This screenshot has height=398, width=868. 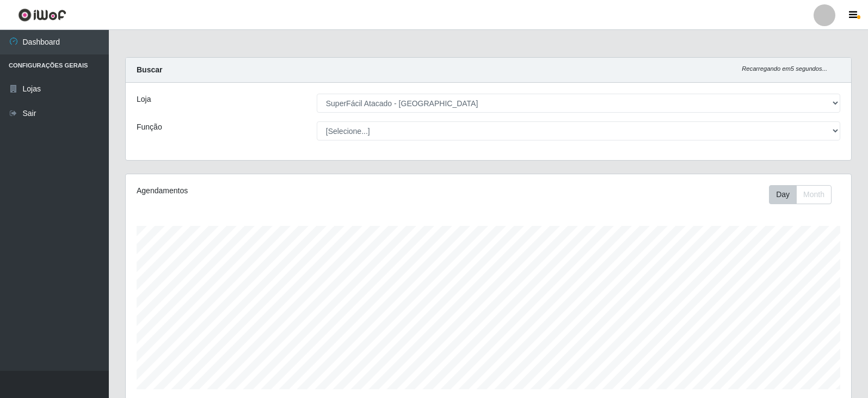 I want to click on label: Função, so click(x=149, y=127).